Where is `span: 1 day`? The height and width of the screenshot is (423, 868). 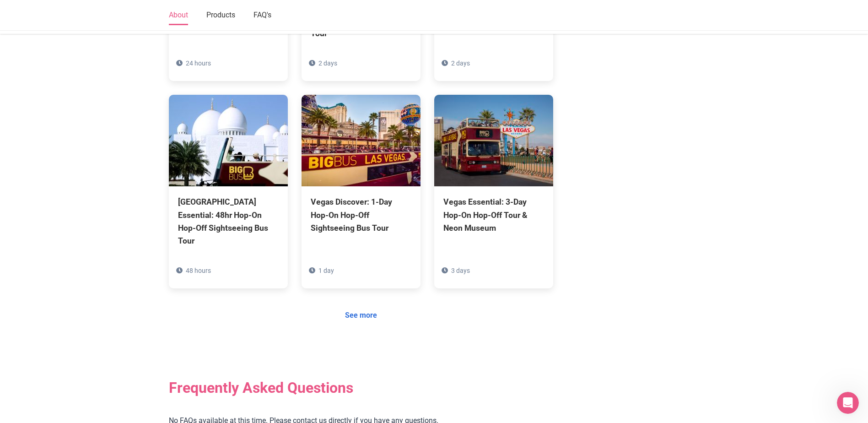
span: 1 day is located at coordinates (326, 270).